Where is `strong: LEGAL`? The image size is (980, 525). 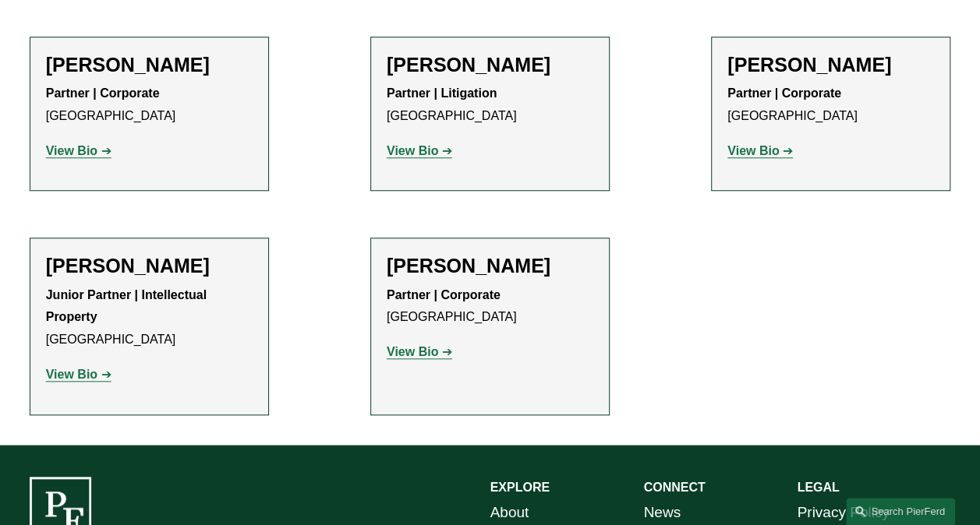
strong: LEGAL is located at coordinates (818, 487).